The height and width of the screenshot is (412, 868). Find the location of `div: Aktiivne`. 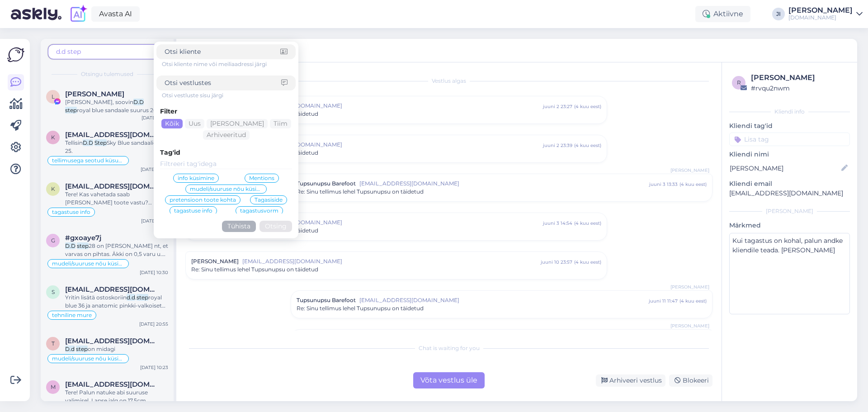

div: Aktiivne is located at coordinates (722, 14).